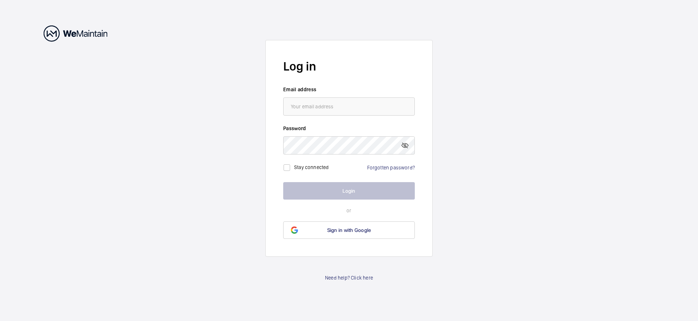  I want to click on p: or, so click(349, 211).